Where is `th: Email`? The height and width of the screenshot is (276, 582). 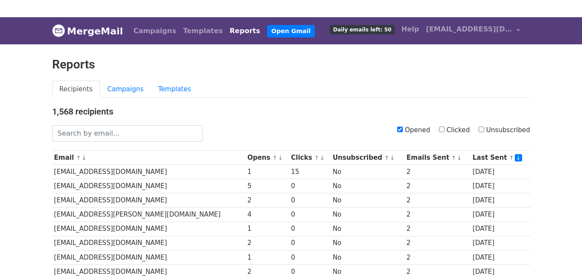
th: Email is located at coordinates (149, 158).